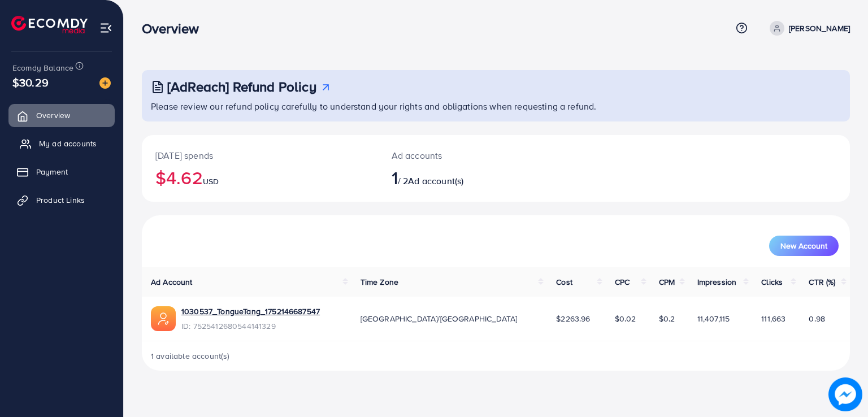 The image size is (868, 417). I want to click on span: Overview, so click(53, 115).